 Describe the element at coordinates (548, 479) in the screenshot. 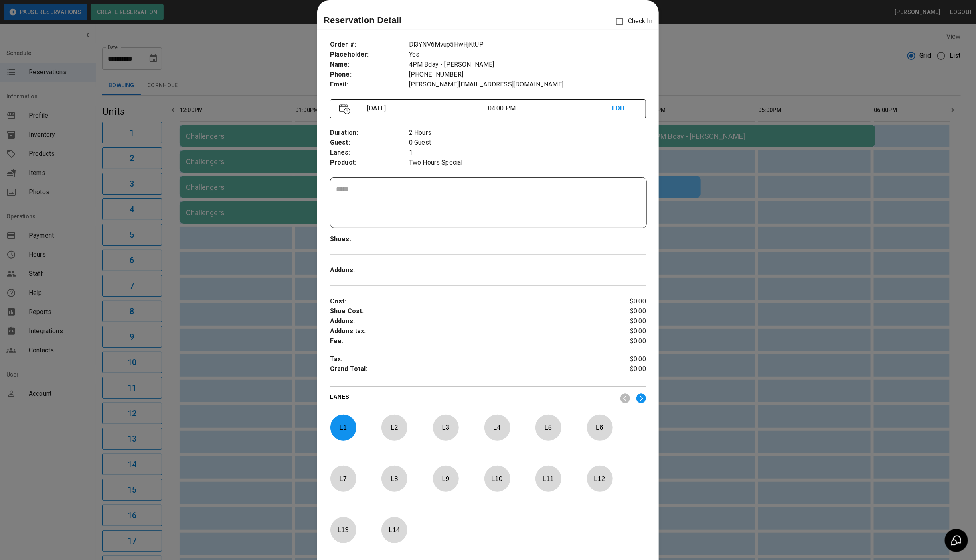

I see `p: L 11` at that location.